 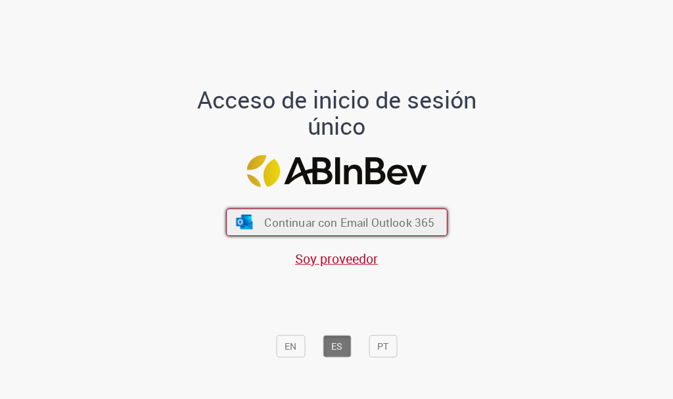 I want to click on span: Soy proveedor, so click(x=337, y=258).